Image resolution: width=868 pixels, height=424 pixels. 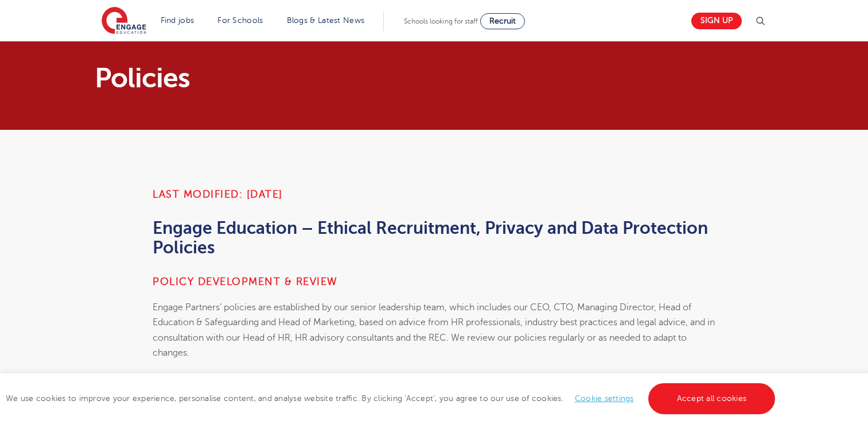 What do you see at coordinates (318, 78) in the screenshot?
I see `h1: Policies` at bounding box center [318, 78].